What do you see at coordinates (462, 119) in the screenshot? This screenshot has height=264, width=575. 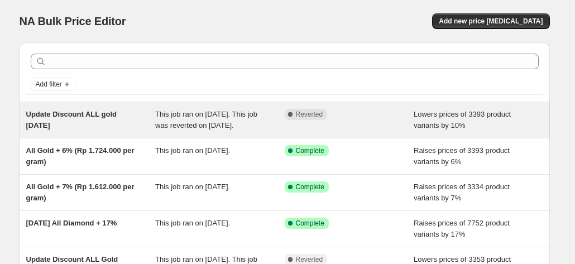 I see `span: Lowers prices of 3393 product variants by 10%` at bounding box center [462, 119].